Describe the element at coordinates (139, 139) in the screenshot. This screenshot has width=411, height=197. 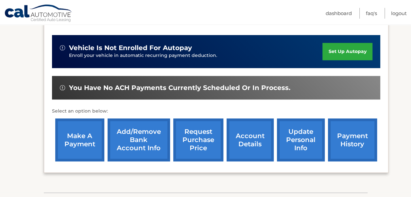
I see `a: Add/Remove bank account info` at that location.